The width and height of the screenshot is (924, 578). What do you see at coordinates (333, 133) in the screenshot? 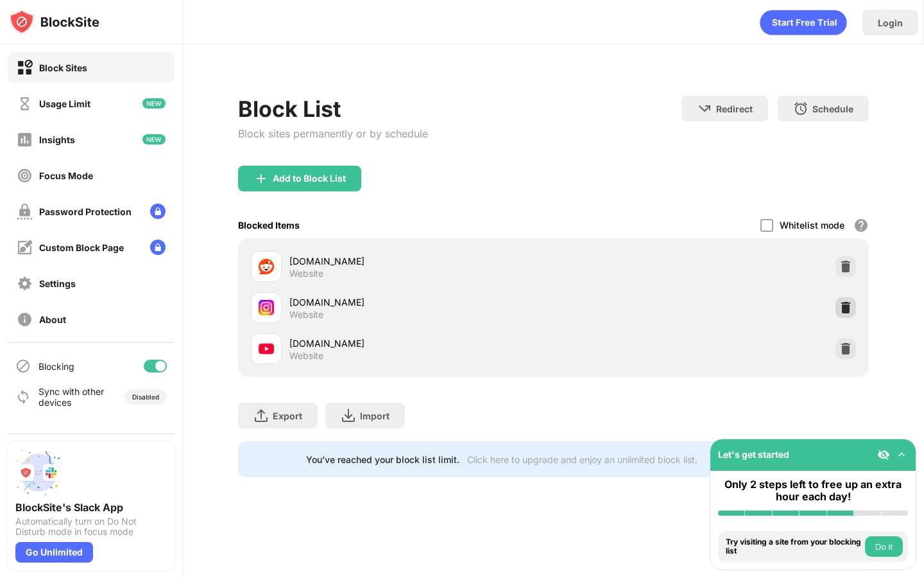
I see `div: Block sites permanently or by schedule` at bounding box center [333, 133].